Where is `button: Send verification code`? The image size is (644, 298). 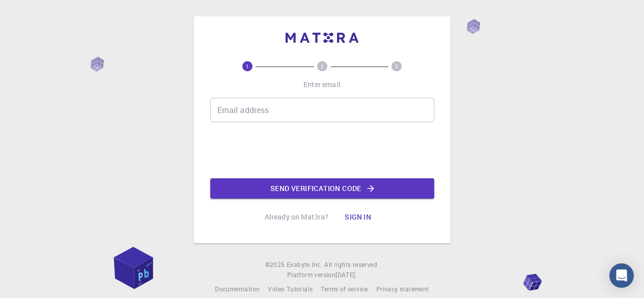
button: Send verification code is located at coordinates (322, 188).